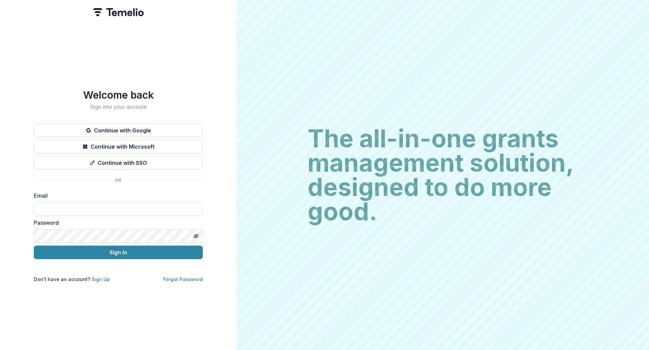 Image resolution: width=649 pixels, height=350 pixels. What do you see at coordinates (196, 236) in the screenshot?
I see `button: Toggle password visibility` at bounding box center [196, 236].